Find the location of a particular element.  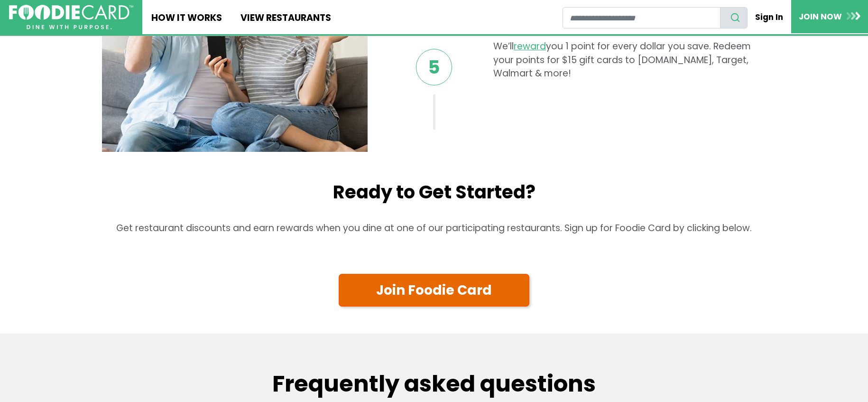

p: We’ll you 1 point for every dollar you save. Redeem your points for $15 gift cards to [DOMAIN_NAM... is located at coordinates (626, 60).